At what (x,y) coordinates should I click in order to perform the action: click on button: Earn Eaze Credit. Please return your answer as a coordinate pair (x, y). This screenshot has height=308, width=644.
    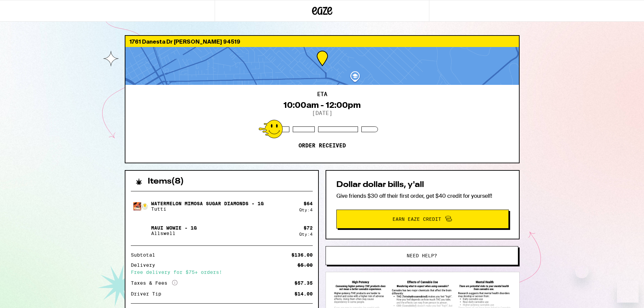
    Looking at the image, I should click on (422, 219).